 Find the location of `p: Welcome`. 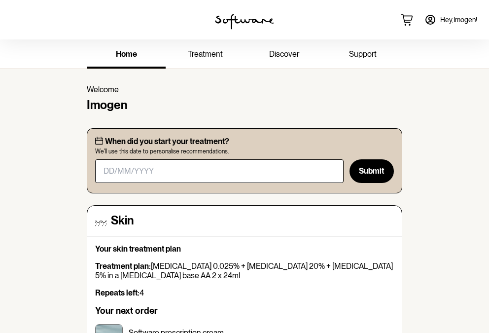

p: Welcome is located at coordinates (245, 89).